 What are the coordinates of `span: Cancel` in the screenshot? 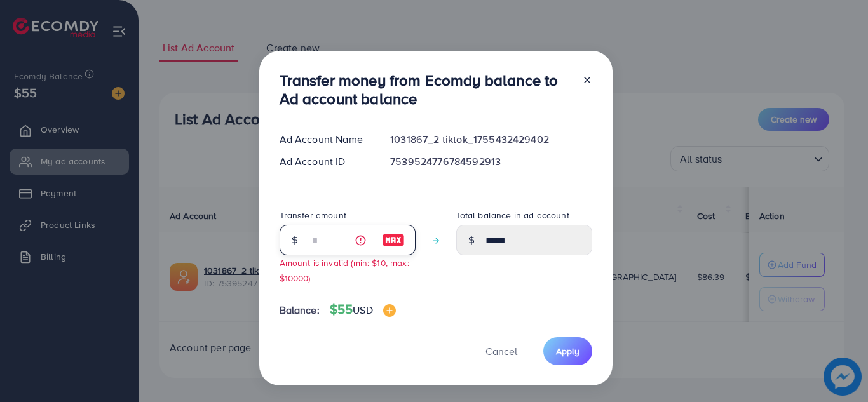 It's located at (501, 351).